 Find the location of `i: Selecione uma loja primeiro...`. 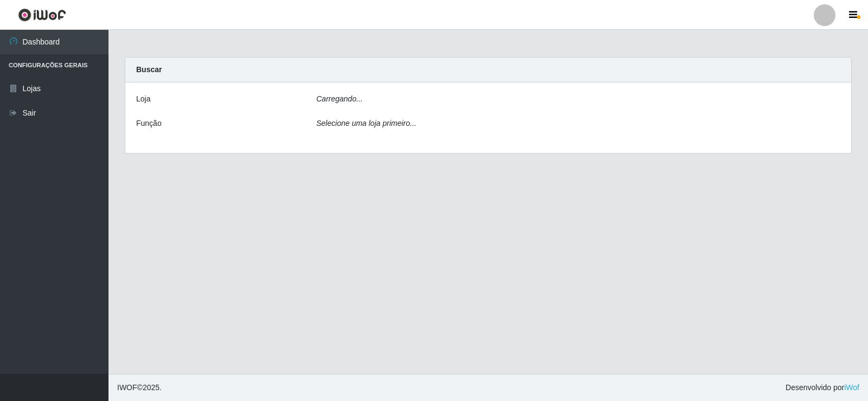

i: Selecione uma loja primeiro... is located at coordinates (366, 123).